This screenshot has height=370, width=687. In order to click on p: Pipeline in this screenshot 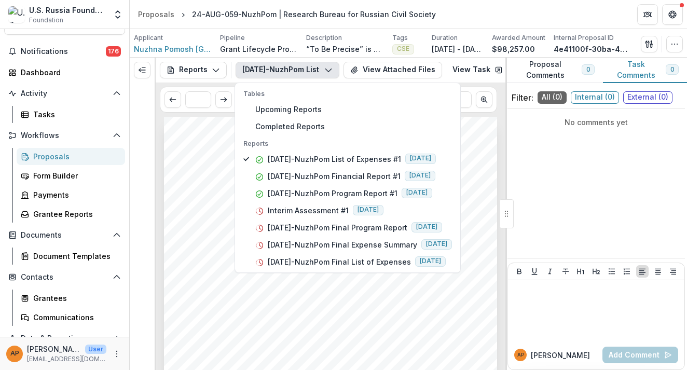, I will do `click(233, 38)`.